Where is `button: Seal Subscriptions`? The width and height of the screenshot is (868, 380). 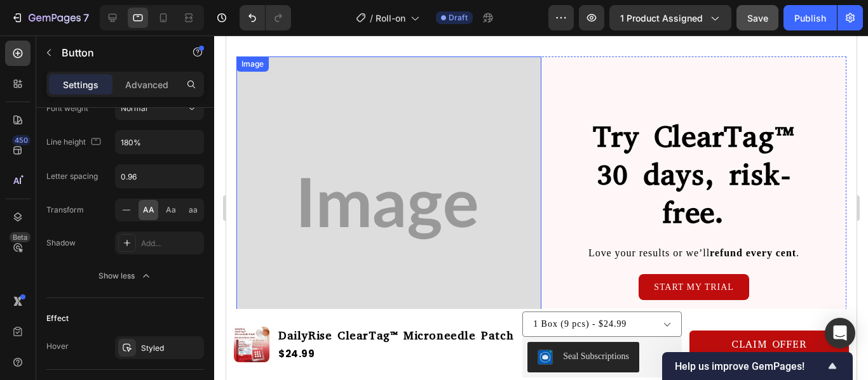
button: Seal Subscriptions is located at coordinates (357, 322).